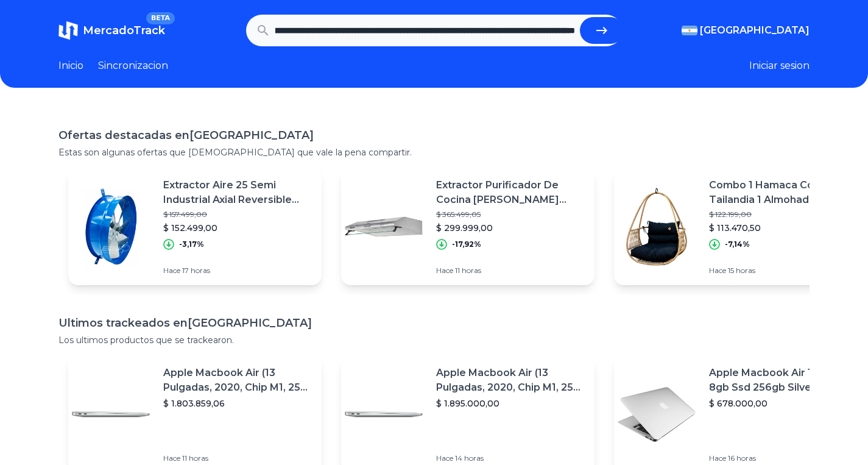 The width and height of the screenshot is (868, 465). What do you see at coordinates (68, 30) in the screenshot?
I see `img: MercadoTrack` at bounding box center [68, 30].